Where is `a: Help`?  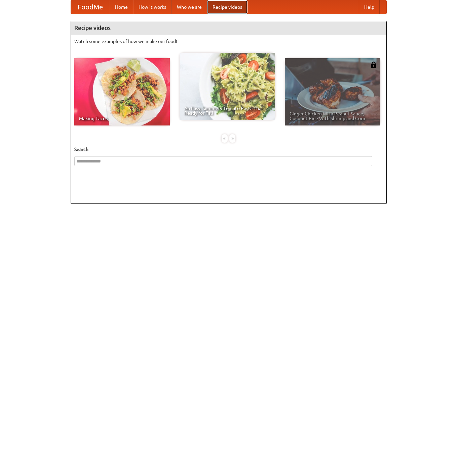
a: Help is located at coordinates (369, 7).